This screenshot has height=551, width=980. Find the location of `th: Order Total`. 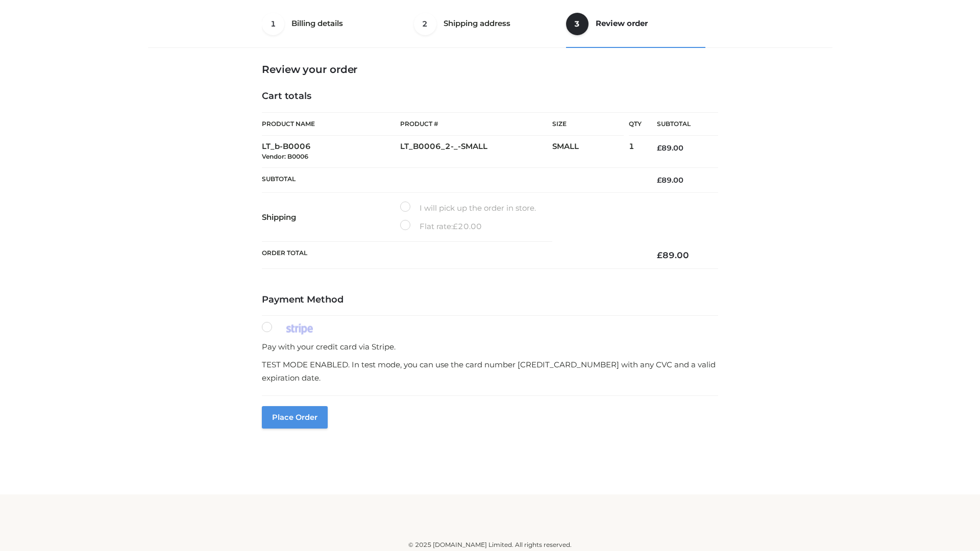

th: Order Total is located at coordinates (452, 255).